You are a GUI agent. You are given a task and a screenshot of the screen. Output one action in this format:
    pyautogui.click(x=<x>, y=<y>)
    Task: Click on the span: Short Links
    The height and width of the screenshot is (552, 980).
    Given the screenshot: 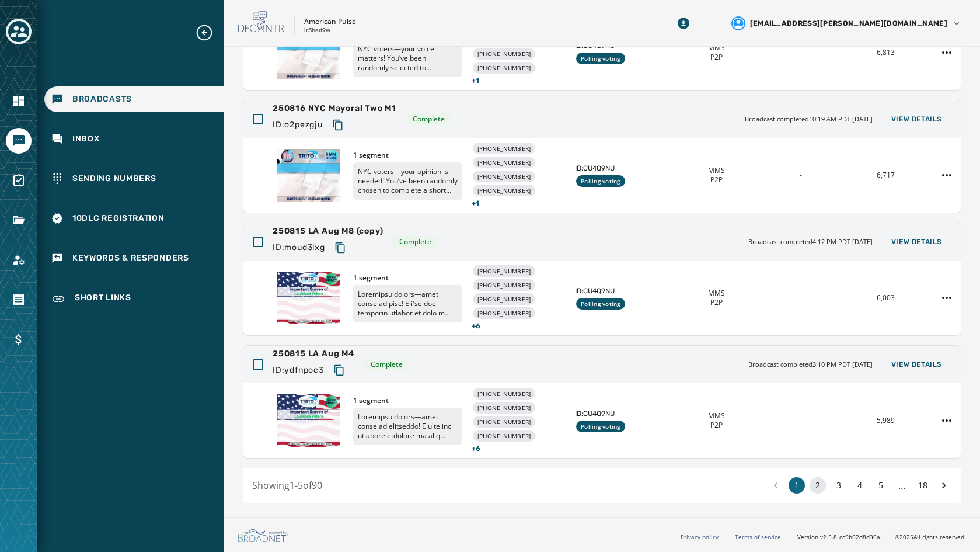 What is the action you would take?
    pyautogui.click(x=103, y=299)
    